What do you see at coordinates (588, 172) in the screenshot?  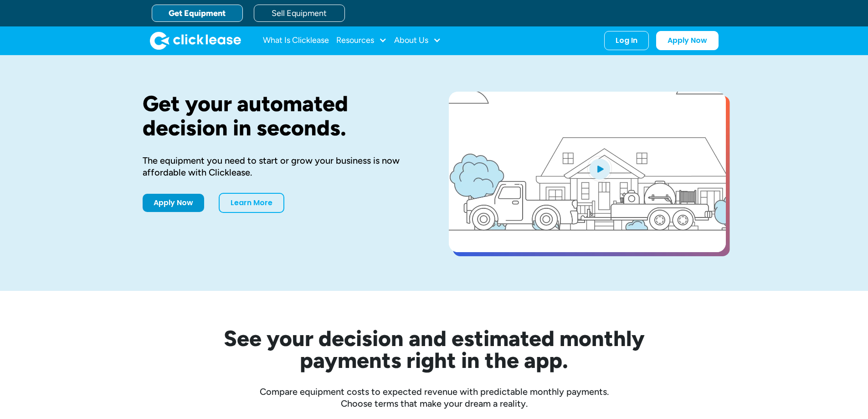 I see `a: open lightbox` at bounding box center [588, 172].